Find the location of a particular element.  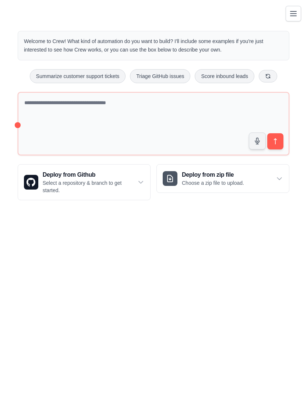

button: Toggle navigation is located at coordinates (294, 14).